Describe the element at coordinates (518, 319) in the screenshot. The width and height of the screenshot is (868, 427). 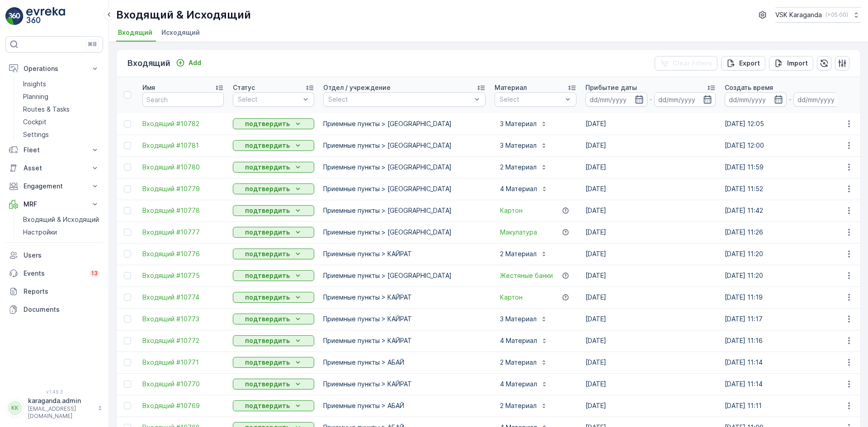
I see `p: 3 Материал` at that location.